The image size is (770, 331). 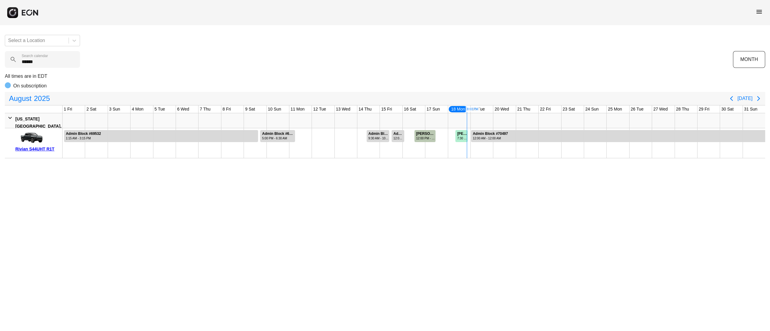 What do you see at coordinates (278, 138) in the screenshot?
I see `div: 5:00 PM - 6:30 AM` at bounding box center [278, 138].